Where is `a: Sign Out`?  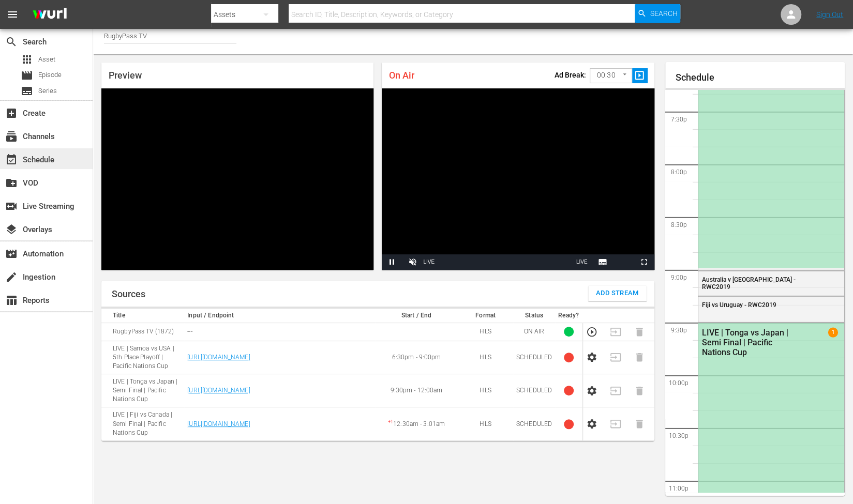 a: Sign Out is located at coordinates (829, 14).